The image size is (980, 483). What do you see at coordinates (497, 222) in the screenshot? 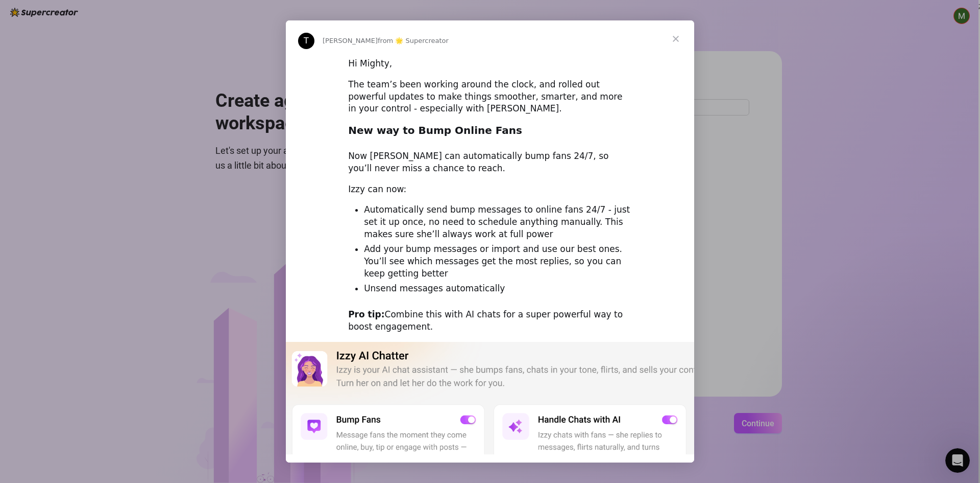
I see `li: Automatically send bump messages to online fans 24/7 - just set it up once, no need to schedule a...` at bounding box center [497, 222].